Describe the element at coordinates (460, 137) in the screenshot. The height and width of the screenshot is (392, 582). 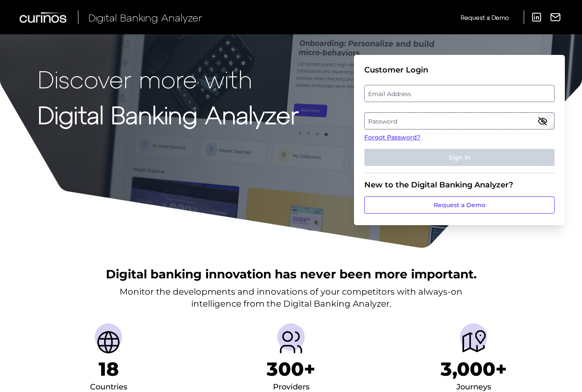
I see `a: Forgot Password?` at that location.